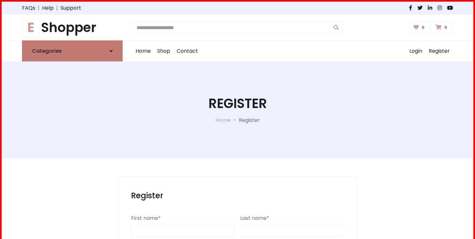 The width and height of the screenshot is (475, 239). Describe the element at coordinates (72, 51) in the screenshot. I see `a: Categories` at that location.